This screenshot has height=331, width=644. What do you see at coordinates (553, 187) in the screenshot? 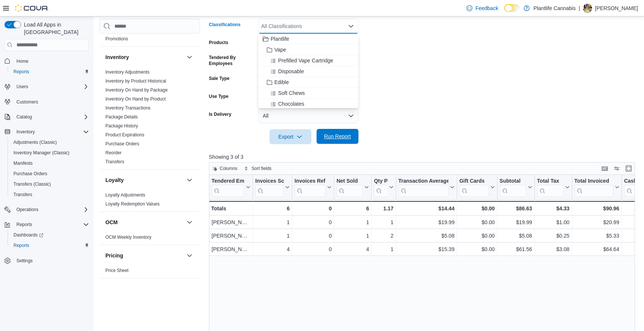
I see `button: Total Tax` at bounding box center [553, 187].